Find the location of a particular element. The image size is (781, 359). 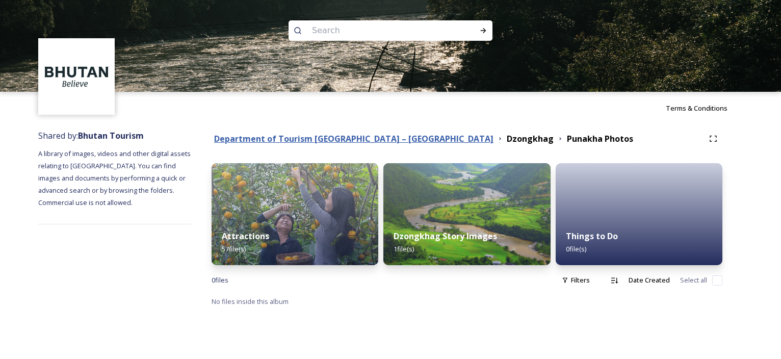

input: Search is located at coordinates (377, 31).